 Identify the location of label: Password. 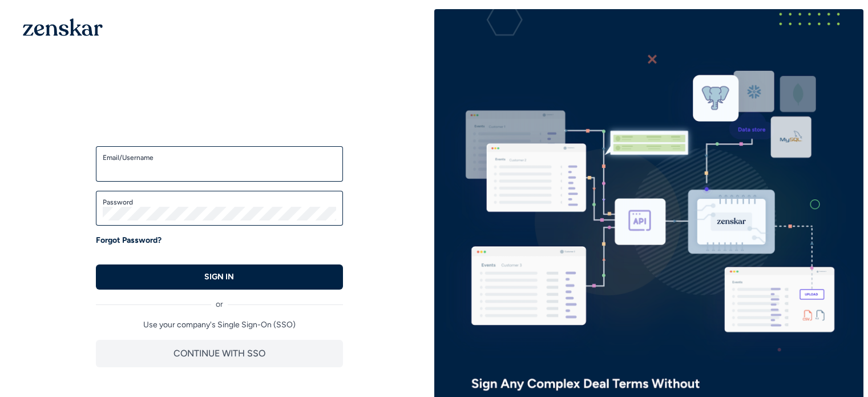
(219, 202).